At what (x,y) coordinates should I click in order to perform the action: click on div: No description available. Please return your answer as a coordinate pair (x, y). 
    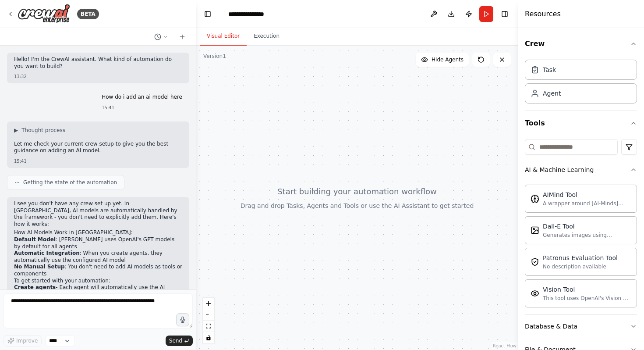
    Looking at the image, I should click on (580, 266).